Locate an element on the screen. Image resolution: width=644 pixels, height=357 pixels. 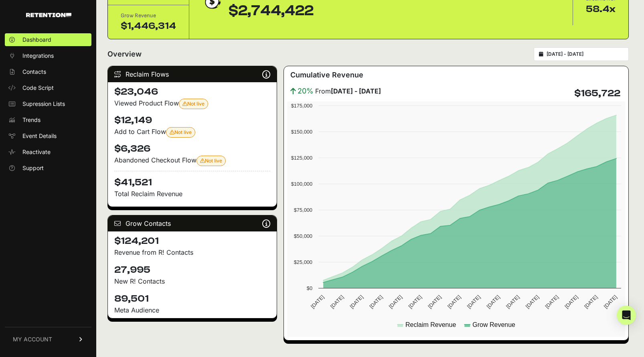
text: $25,000 is located at coordinates (303, 262).